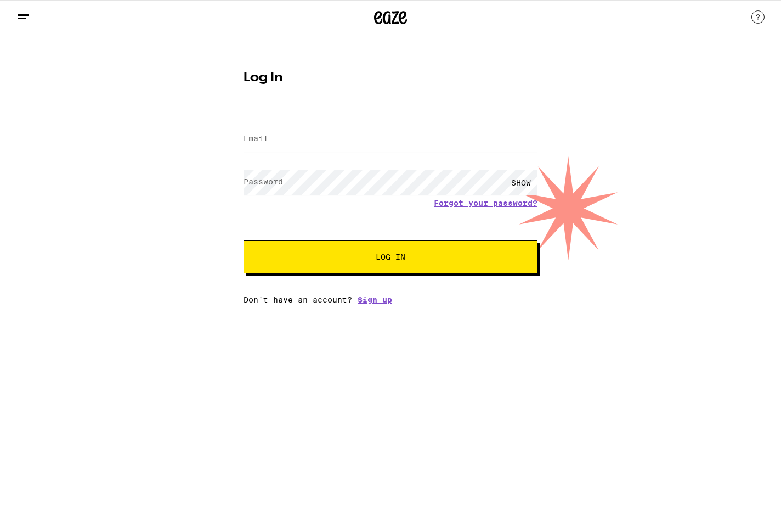 The height and width of the screenshot is (532, 781). I want to click on a: Forgot your password?, so click(485, 203).